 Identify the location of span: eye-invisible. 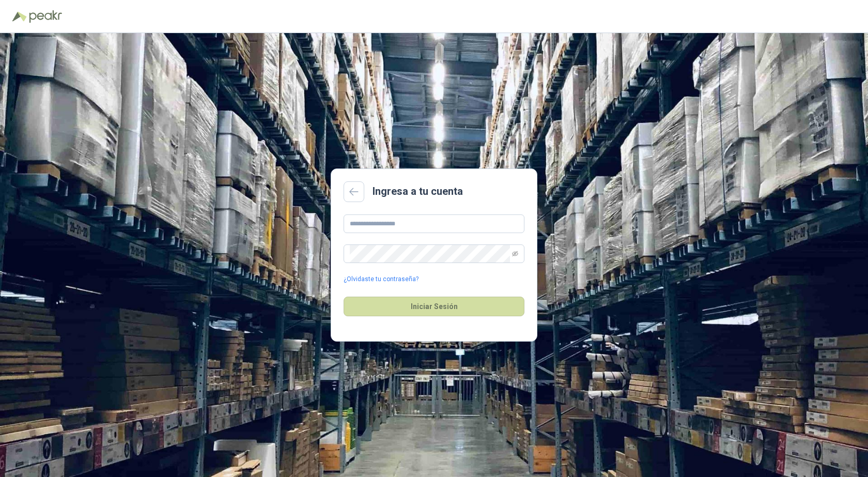
(515, 254).